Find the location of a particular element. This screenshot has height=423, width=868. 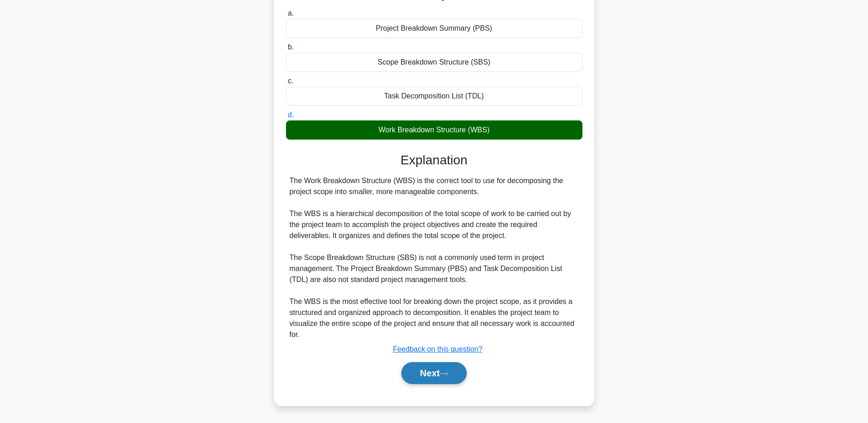

span: a. is located at coordinates (290, 13).